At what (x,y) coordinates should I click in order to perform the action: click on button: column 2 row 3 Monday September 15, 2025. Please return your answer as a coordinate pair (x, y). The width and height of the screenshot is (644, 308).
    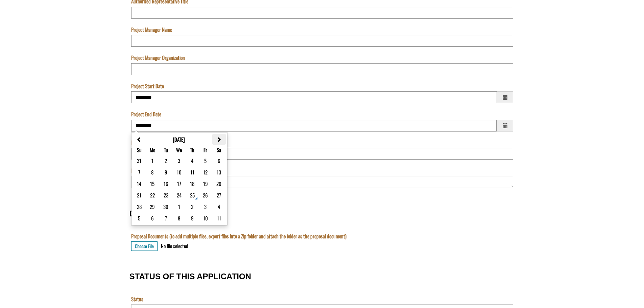
    Looking at the image, I should click on (152, 184).